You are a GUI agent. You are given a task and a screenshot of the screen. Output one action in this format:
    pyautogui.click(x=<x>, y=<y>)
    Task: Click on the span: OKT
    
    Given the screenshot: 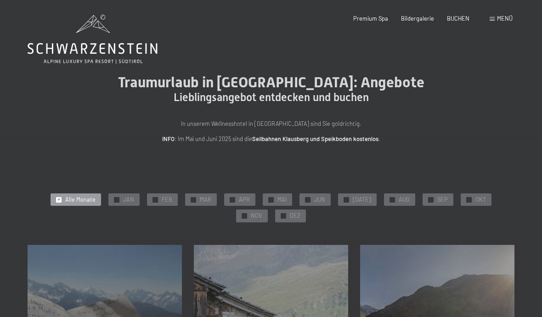 What is the action you would take?
    pyautogui.click(x=480, y=200)
    